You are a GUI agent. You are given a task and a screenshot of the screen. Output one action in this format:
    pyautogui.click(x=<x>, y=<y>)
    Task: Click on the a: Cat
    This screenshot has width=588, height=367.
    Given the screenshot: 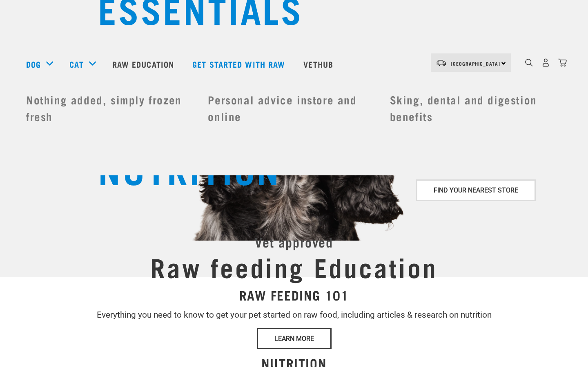 What is the action you would take?
    pyautogui.click(x=76, y=64)
    